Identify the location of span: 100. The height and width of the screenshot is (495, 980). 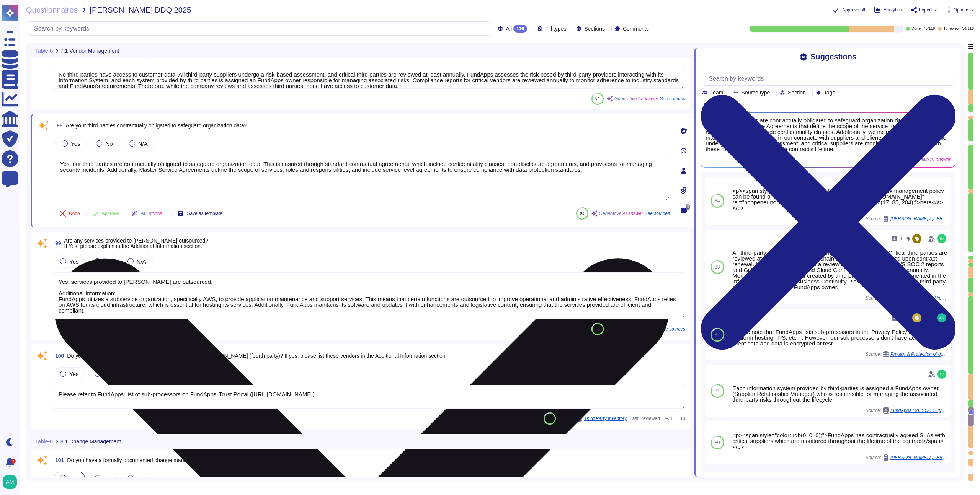
(58, 356).